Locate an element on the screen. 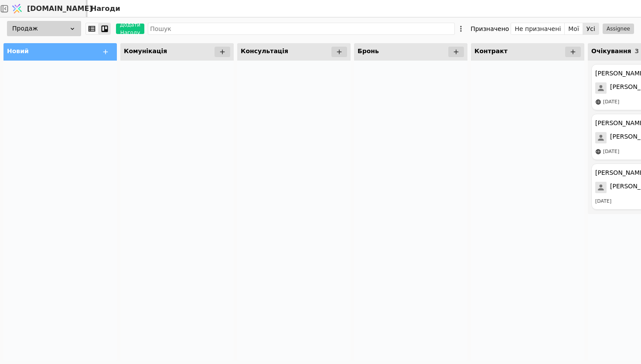  div: Призначено is located at coordinates (490, 28).